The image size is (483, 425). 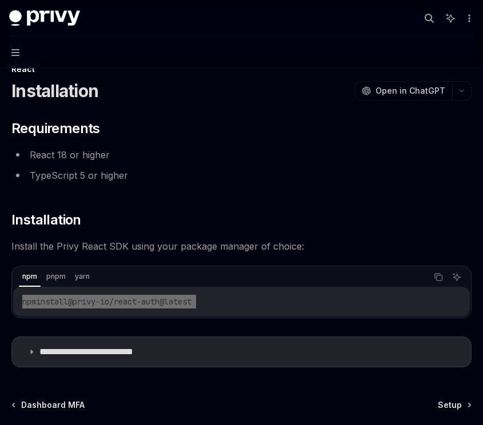 I want to click on li: TypeScript 5 or higher, so click(x=241, y=175).